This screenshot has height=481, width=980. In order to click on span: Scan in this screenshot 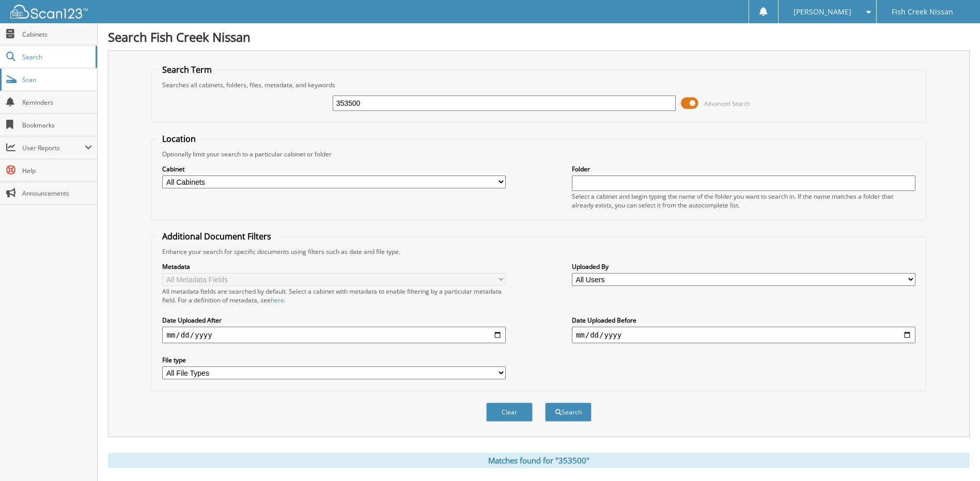, I will do `click(57, 79)`.